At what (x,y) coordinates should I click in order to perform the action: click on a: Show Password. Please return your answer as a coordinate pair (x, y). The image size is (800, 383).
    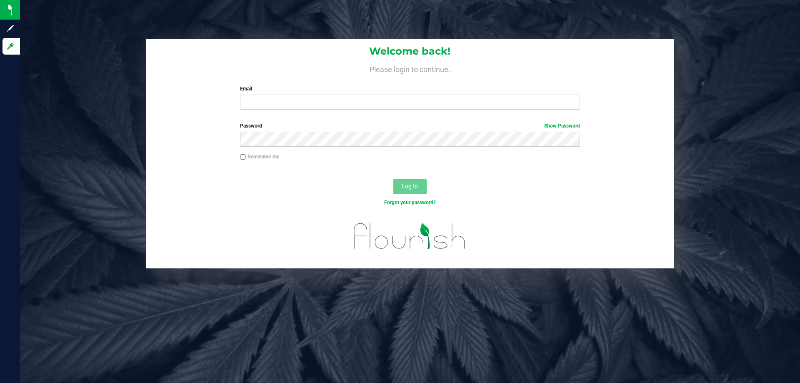
    Looking at the image, I should click on (562, 126).